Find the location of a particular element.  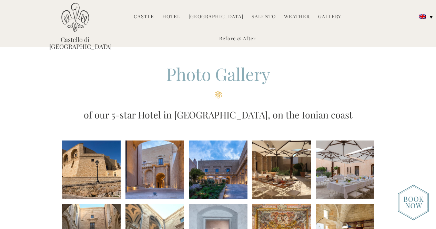

a: Before & After is located at coordinates (237, 39).